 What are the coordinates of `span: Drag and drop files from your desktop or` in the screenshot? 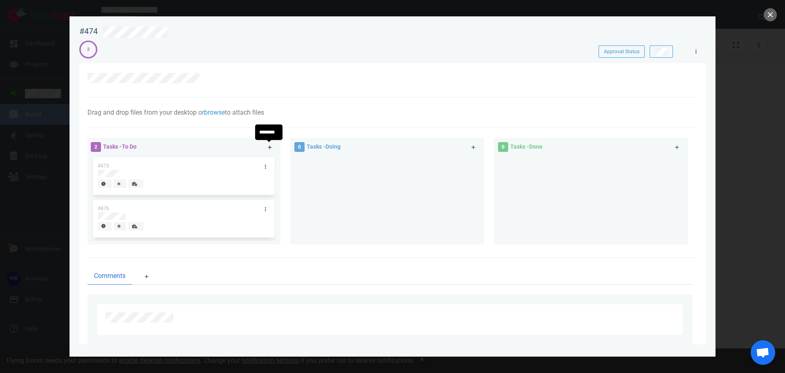 It's located at (146, 112).